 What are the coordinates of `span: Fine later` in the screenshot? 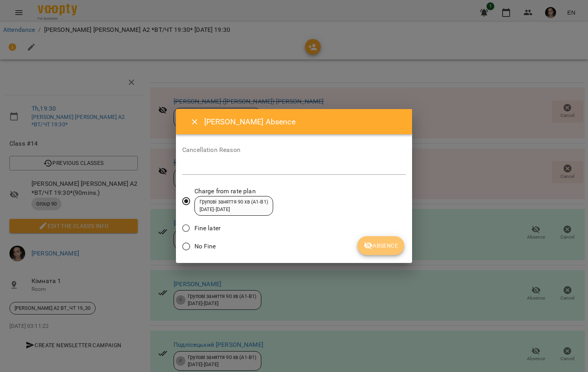 It's located at (207, 228).